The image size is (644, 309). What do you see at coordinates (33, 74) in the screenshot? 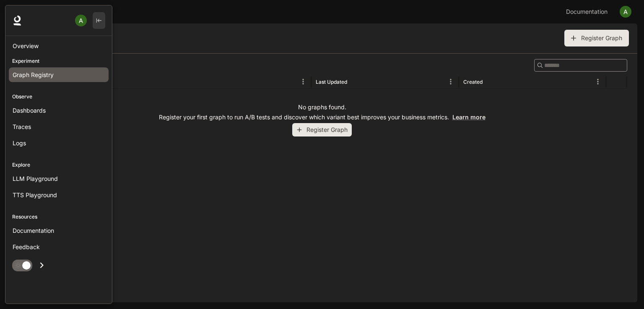
I see `span: Graph Registry` at bounding box center [33, 74].